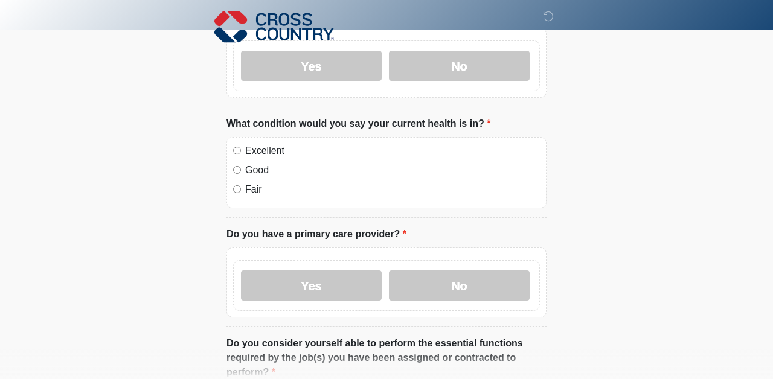 The width and height of the screenshot is (773, 379). I want to click on label: Fair, so click(392, 190).